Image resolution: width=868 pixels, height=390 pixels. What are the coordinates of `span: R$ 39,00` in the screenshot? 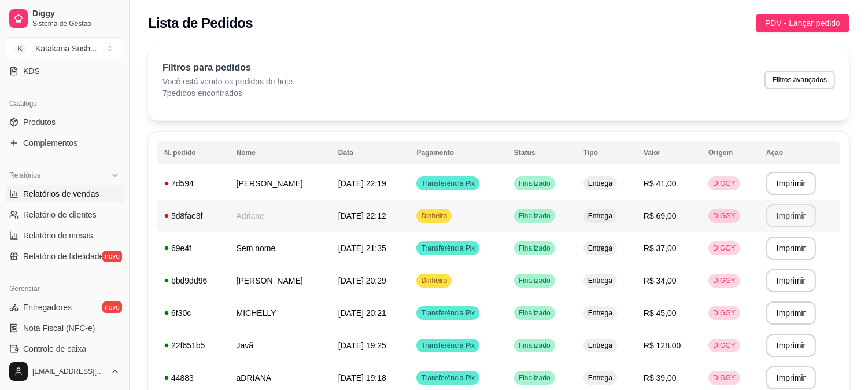 It's located at (660, 378).